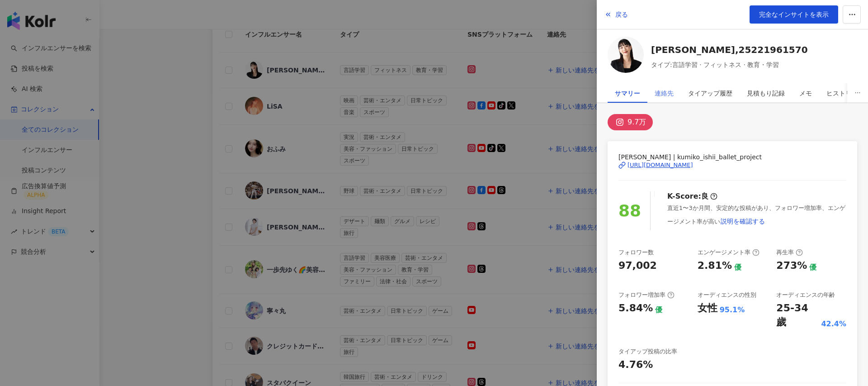 The image size is (868, 386). Describe the element at coordinates (629, 211) in the screenshot. I see `div: 88` at that location.